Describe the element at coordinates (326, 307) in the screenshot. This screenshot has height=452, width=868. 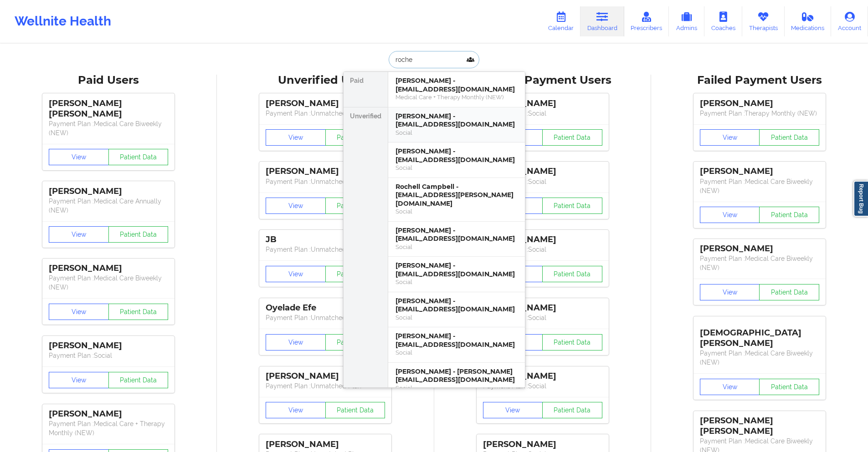
I see `div: Oyelade Efe` at that location.